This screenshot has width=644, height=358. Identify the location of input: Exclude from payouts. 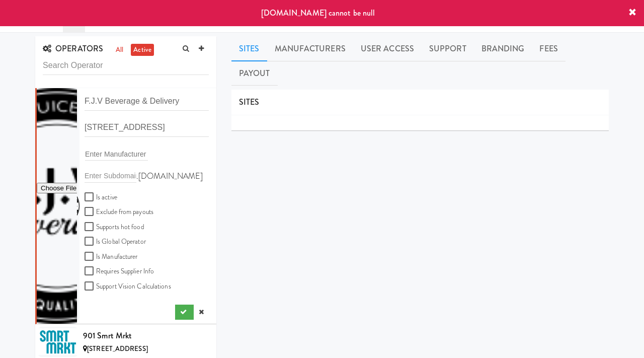
(90, 212).